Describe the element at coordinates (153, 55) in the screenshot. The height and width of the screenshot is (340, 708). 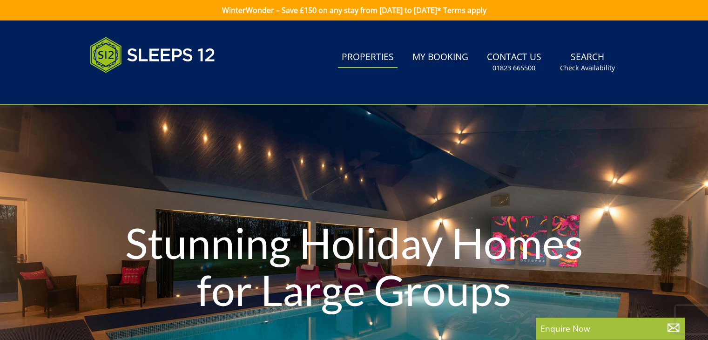
I see `img: Sleeps 12` at that location.